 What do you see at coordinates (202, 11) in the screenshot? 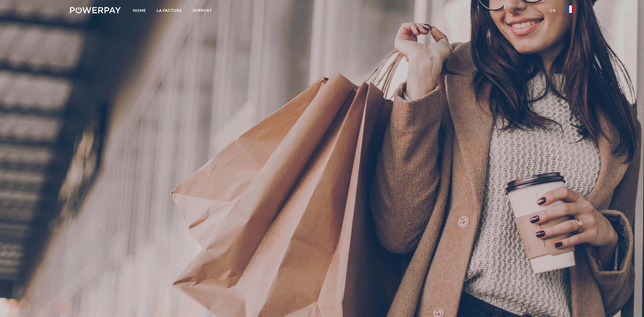
I see `a: Support` at bounding box center [202, 11].